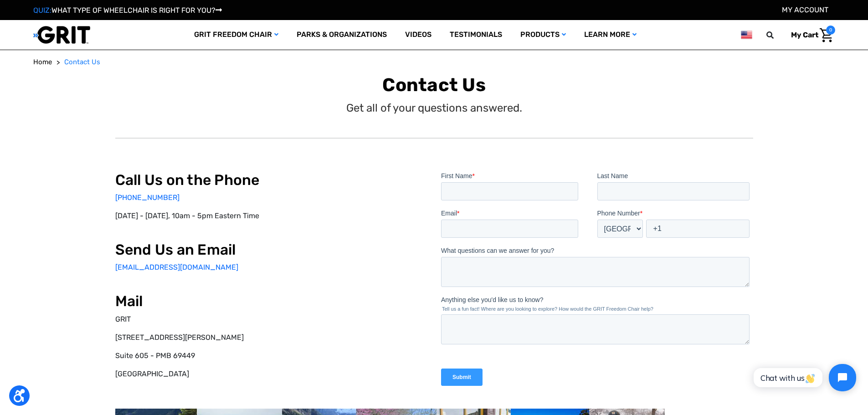 Image resolution: width=868 pixels, height=415 pixels. I want to click on span: 0, so click(831, 30).